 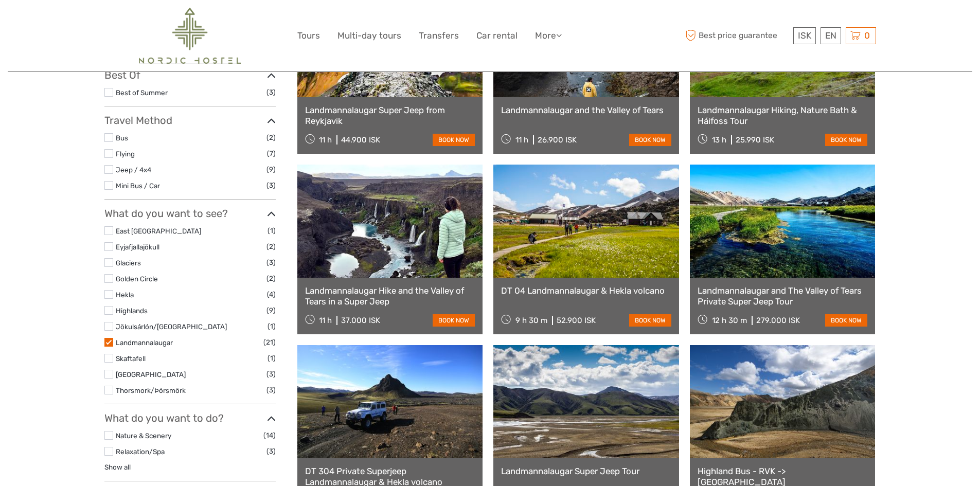 I want to click on span: 9 h 30 m, so click(x=531, y=320).